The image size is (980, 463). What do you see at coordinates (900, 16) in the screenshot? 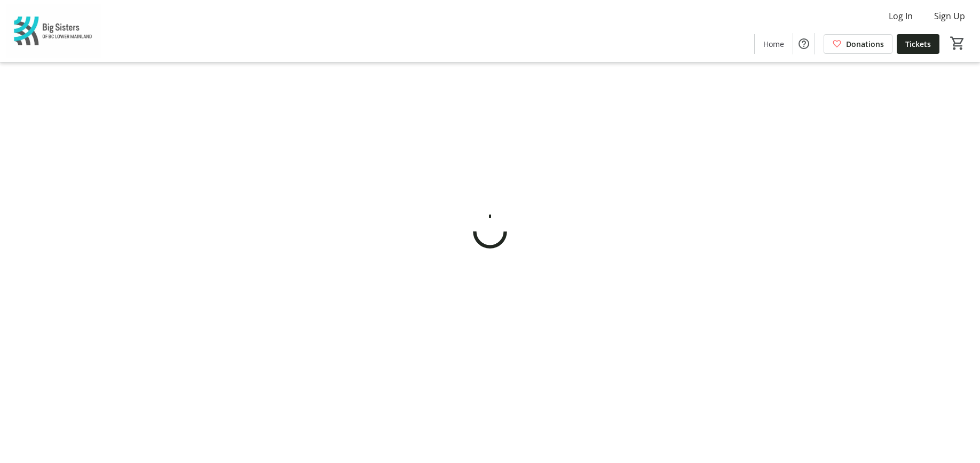
I see `span: Log In` at bounding box center [900, 16].